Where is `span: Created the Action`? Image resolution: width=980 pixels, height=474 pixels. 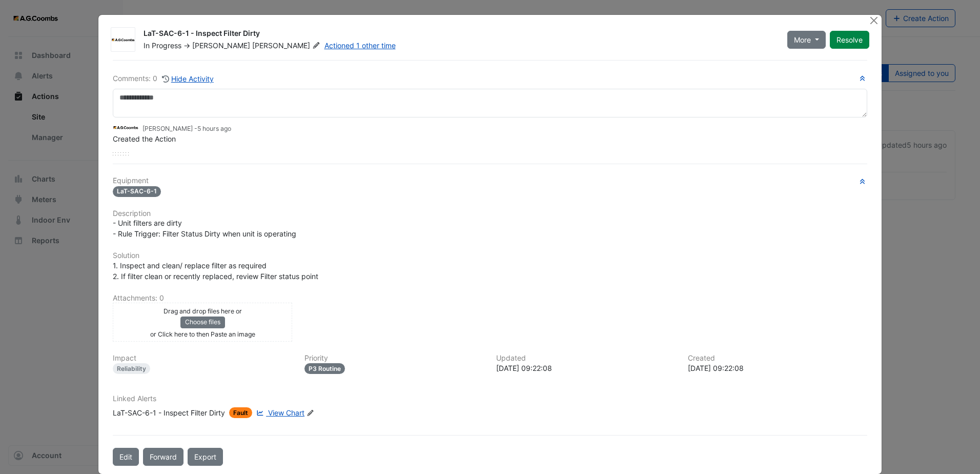
span: Created the Action is located at coordinates (144, 139).